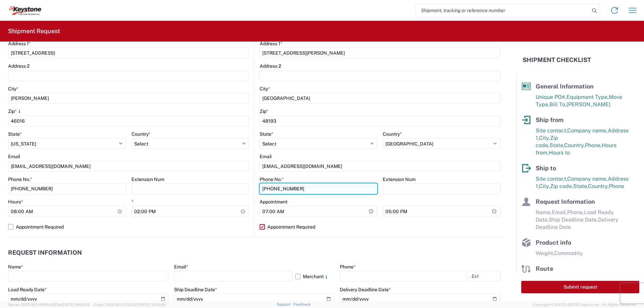  Describe the element at coordinates (49, 304) in the screenshot. I see `span: Server: 2025.18.0-659fc4323ef` at that location.